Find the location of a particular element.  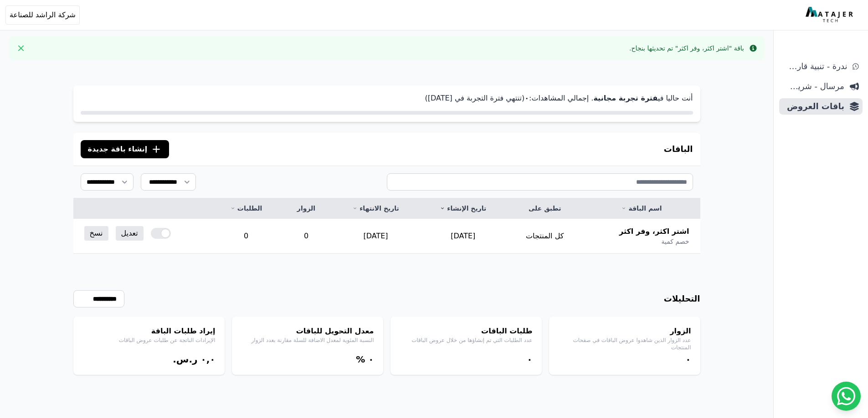

span: ر.س. is located at coordinates (185, 360).